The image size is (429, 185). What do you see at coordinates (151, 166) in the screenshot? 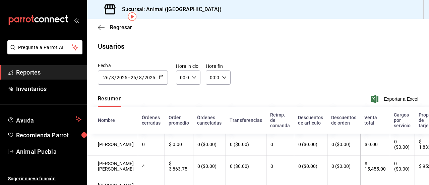
I see `th: 4` at bounding box center [151, 166].